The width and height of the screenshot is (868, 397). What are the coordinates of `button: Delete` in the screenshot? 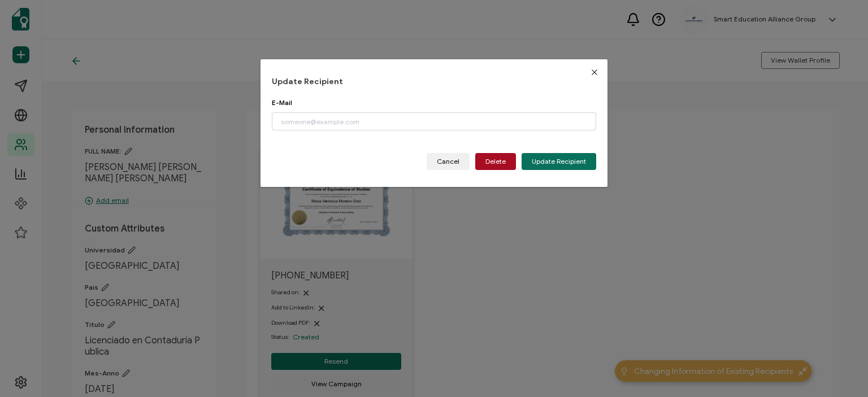 It's located at (496, 161).